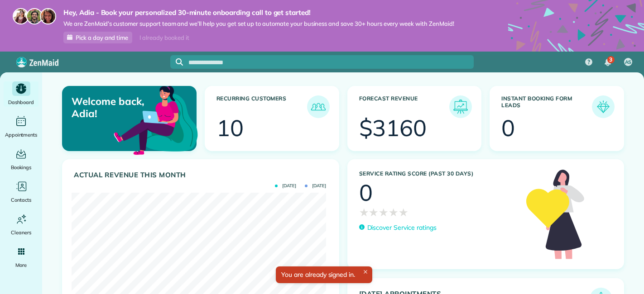 This screenshot has height=294, width=644. What do you see at coordinates (402, 228) in the screenshot?
I see `p: Discover Service ratings` at bounding box center [402, 228].